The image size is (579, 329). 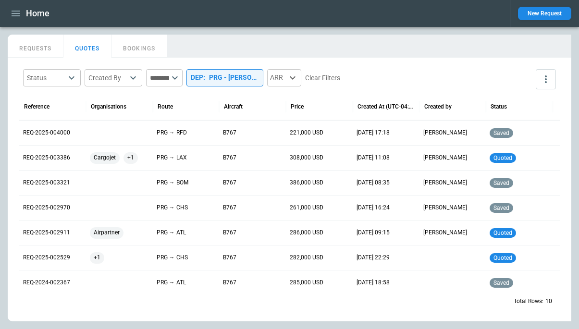 I want to click on p: 308,000 USD, so click(x=319, y=158).